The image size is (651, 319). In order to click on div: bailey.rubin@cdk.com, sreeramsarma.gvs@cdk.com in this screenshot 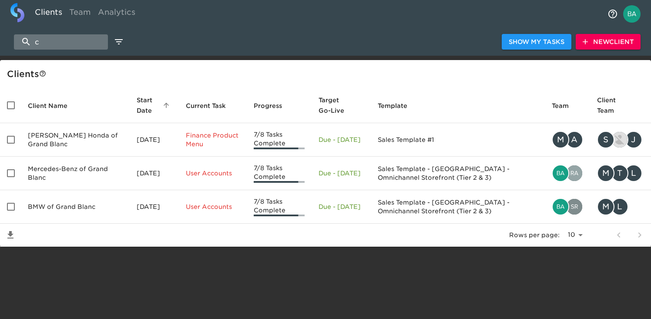, I will do `click(568, 207)`.